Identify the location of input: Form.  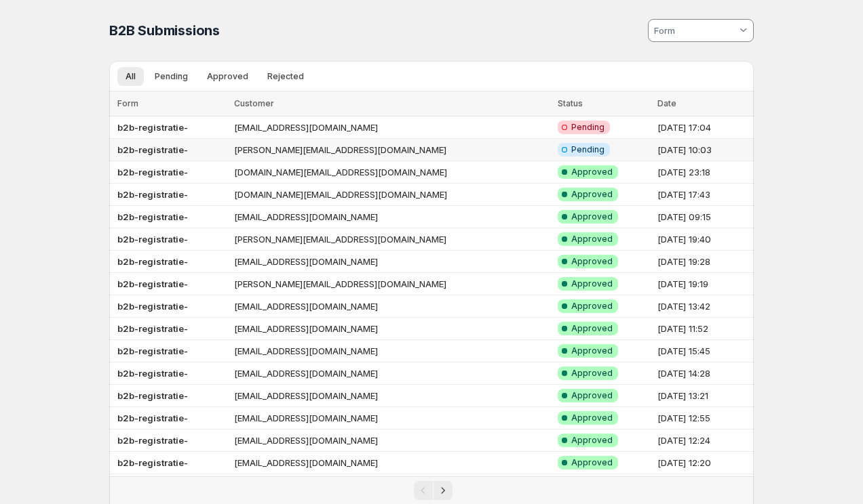
(694, 31).